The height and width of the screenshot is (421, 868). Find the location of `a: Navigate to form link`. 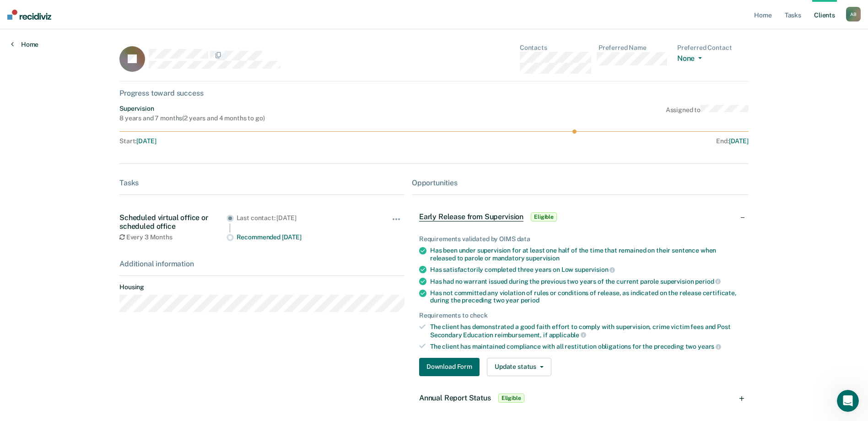

a: Navigate to form link is located at coordinates (451, 367).